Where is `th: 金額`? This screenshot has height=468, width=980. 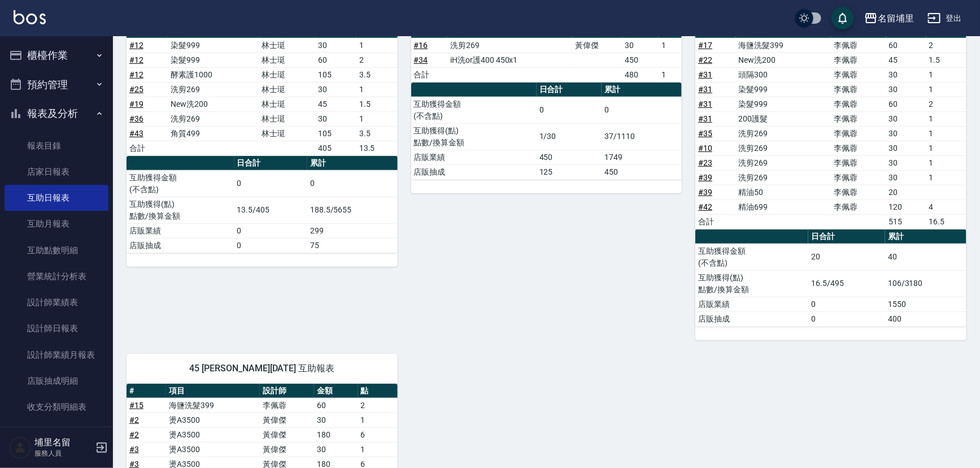
th: 金額 is located at coordinates (335, 392).